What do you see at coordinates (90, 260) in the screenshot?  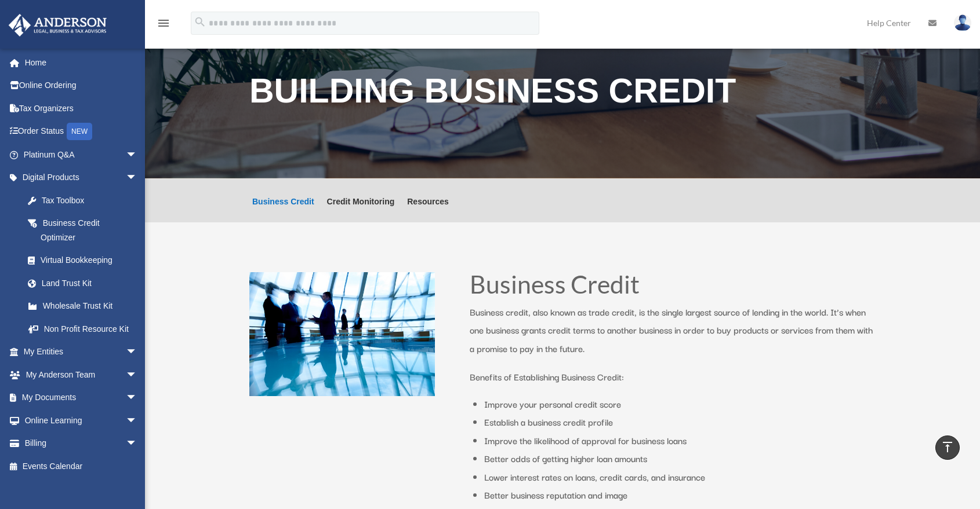 I see `div: Virtual Bookkeeping` at bounding box center [90, 260].